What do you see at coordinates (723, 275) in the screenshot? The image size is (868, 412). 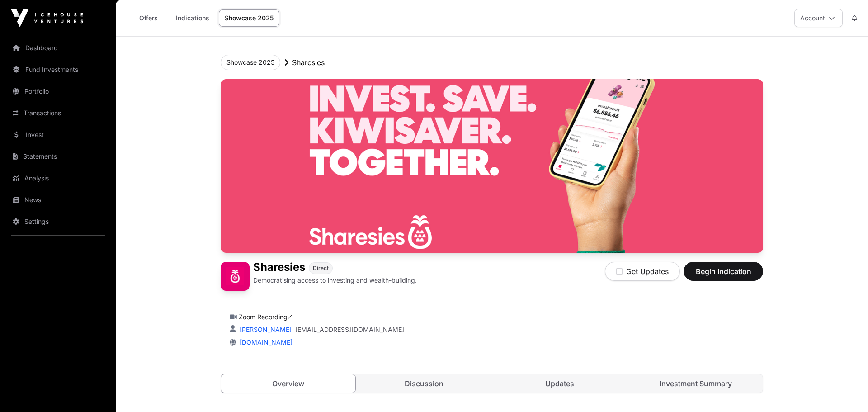 I see `a: Begin Indication` at bounding box center [723, 275].